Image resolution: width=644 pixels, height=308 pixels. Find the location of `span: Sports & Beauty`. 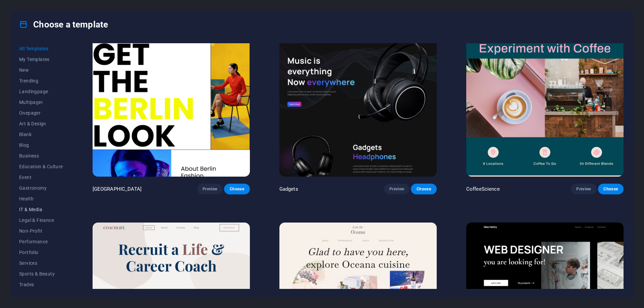

span: Sports & Beauty is located at coordinates (41, 274).